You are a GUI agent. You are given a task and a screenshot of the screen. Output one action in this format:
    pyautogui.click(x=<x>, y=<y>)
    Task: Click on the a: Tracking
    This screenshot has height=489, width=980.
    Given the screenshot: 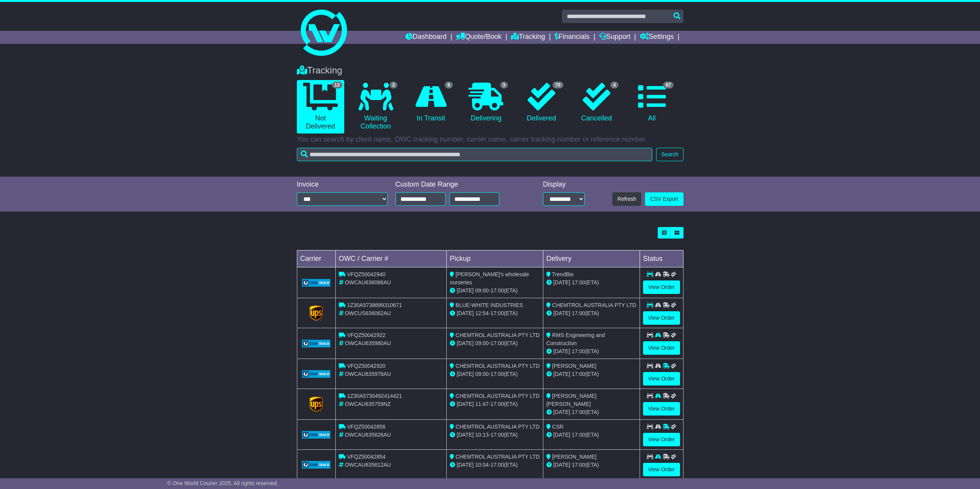 What is the action you would take?
    pyautogui.click(x=528, y=37)
    